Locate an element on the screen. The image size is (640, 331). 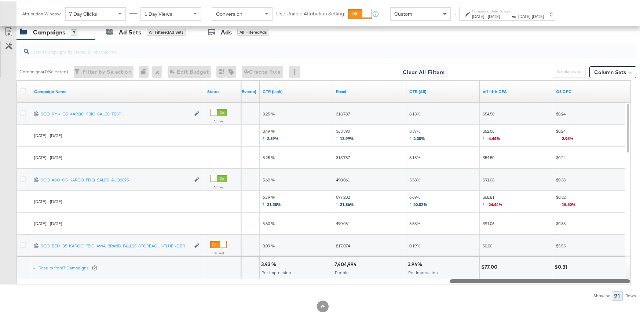
span: People is located at coordinates (342, 271).